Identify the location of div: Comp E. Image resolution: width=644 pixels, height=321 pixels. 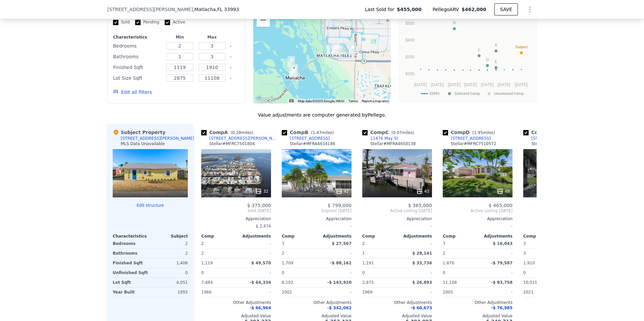
(550, 132).